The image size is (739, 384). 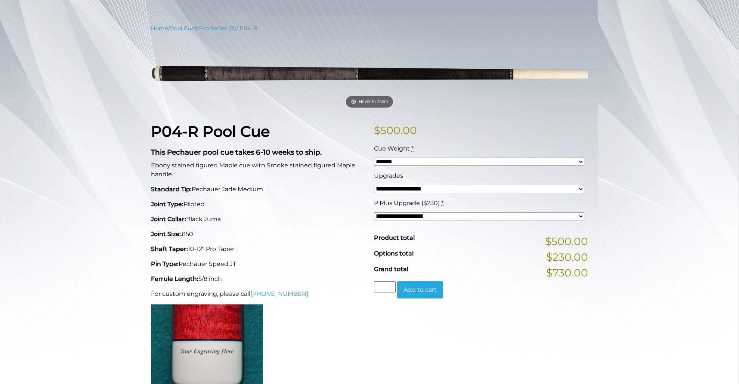 What do you see at coordinates (369, 74) in the screenshot?
I see `a: Hover to zoom` at bounding box center [369, 74].